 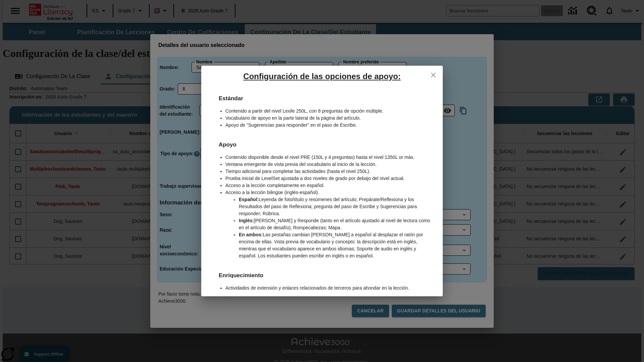 What do you see at coordinates (329, 288) in the screenshot?
I see `li: Actividades de extensión y enlaces relacionados de terceros para ahondar en la lección.` at bounding box center [329, 288].